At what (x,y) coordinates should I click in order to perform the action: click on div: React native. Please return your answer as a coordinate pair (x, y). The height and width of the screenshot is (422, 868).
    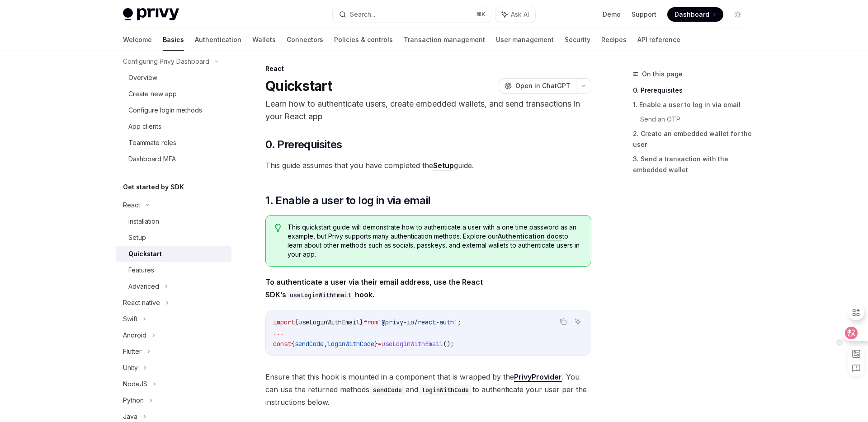
    Looking at the image, I should click on (141, 303).